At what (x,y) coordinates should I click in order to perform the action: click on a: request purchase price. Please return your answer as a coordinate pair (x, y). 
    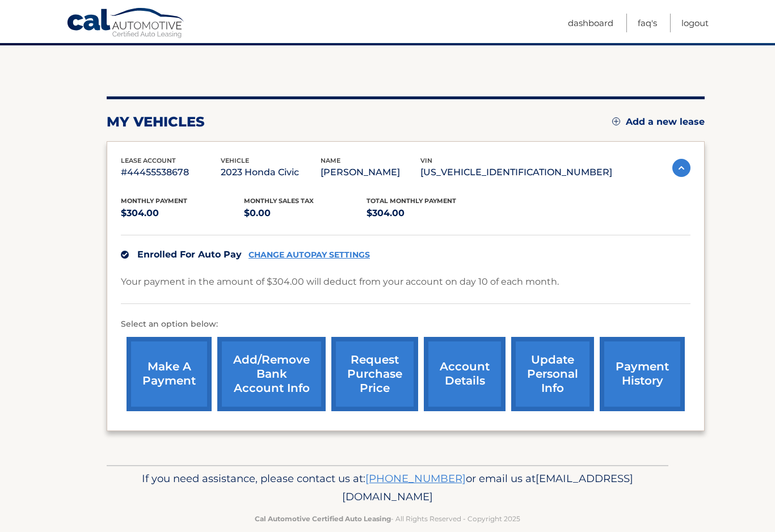
    Looking at the image, I should click on (375, 374).